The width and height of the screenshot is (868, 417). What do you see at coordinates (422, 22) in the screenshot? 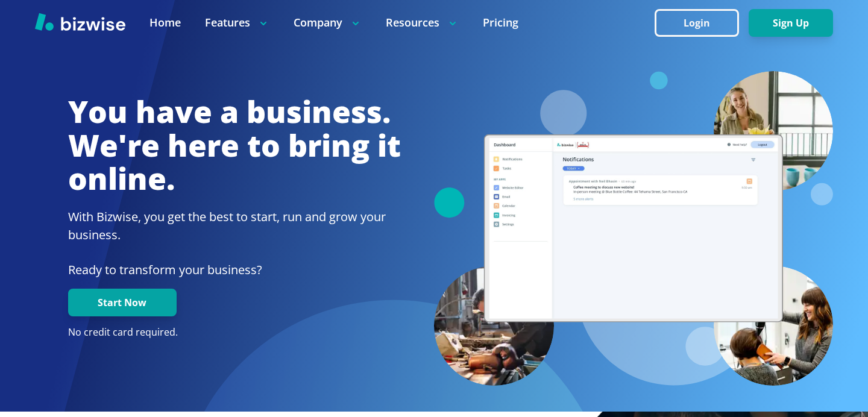
I see `p: Resources` at bounding box center [422, 22].